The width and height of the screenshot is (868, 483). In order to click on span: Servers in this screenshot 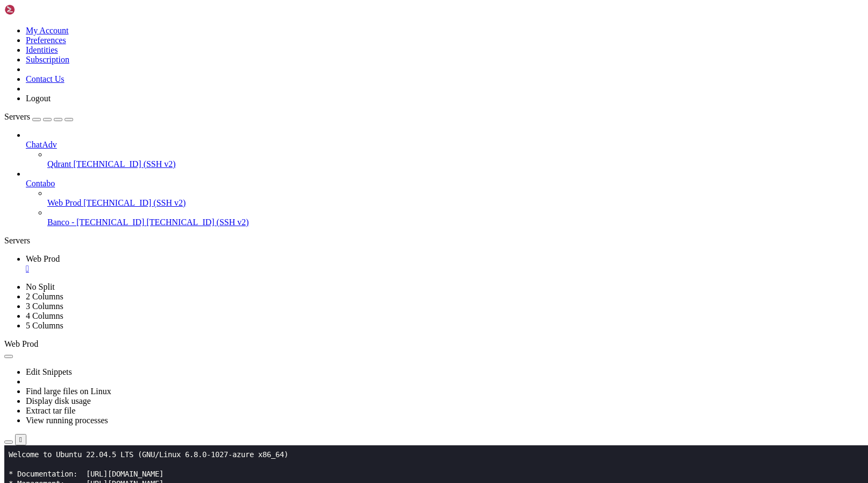, I will do `click(17, 116)`.